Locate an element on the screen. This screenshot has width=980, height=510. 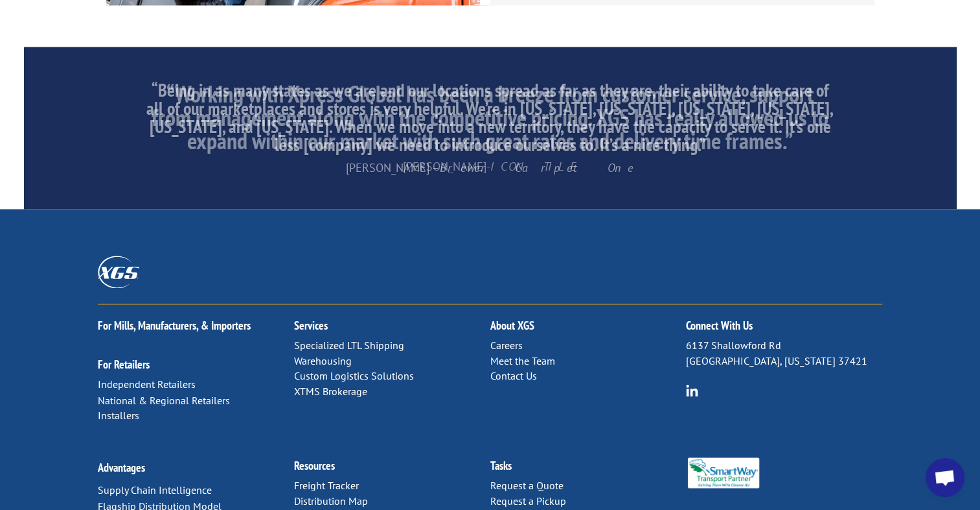
a: Warehousing is located at coordinates (323, 361).